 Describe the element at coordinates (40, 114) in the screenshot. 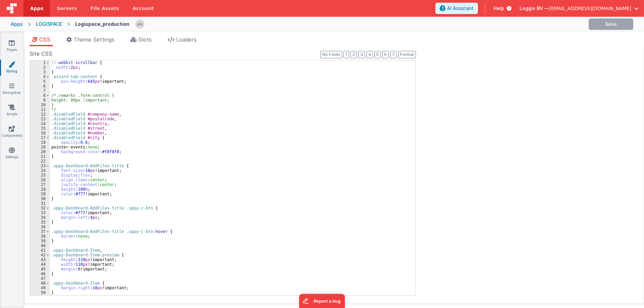

I see `div: 12` at that location.